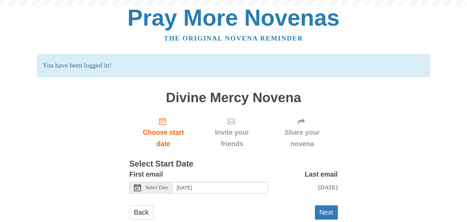  What do you see at coordinates (302, 138) in the screenshot?
I see `span: Share your novena` at bounding box center [302, 138].